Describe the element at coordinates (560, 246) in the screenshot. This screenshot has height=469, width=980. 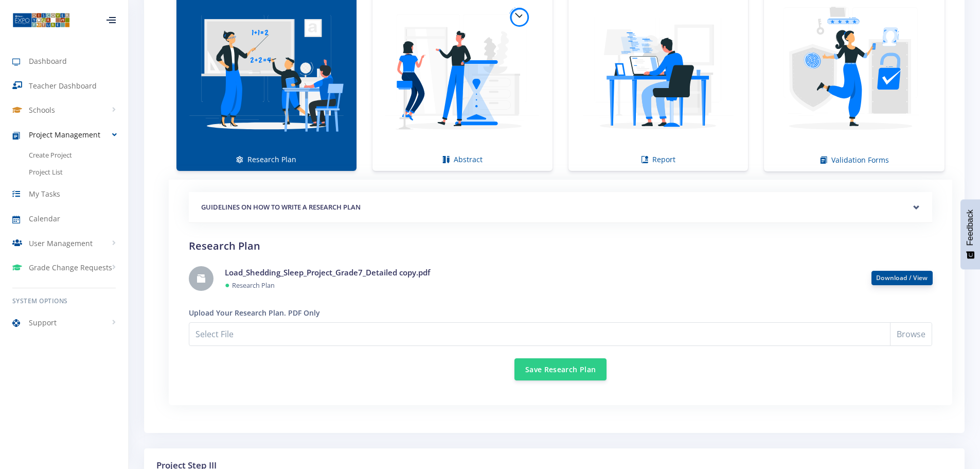
I see `h2: Research Plan` at that location.